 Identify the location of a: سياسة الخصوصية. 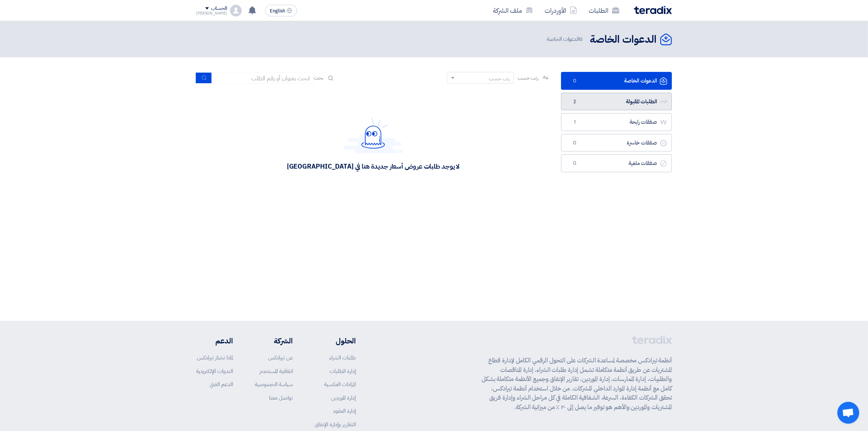
(274, 384).